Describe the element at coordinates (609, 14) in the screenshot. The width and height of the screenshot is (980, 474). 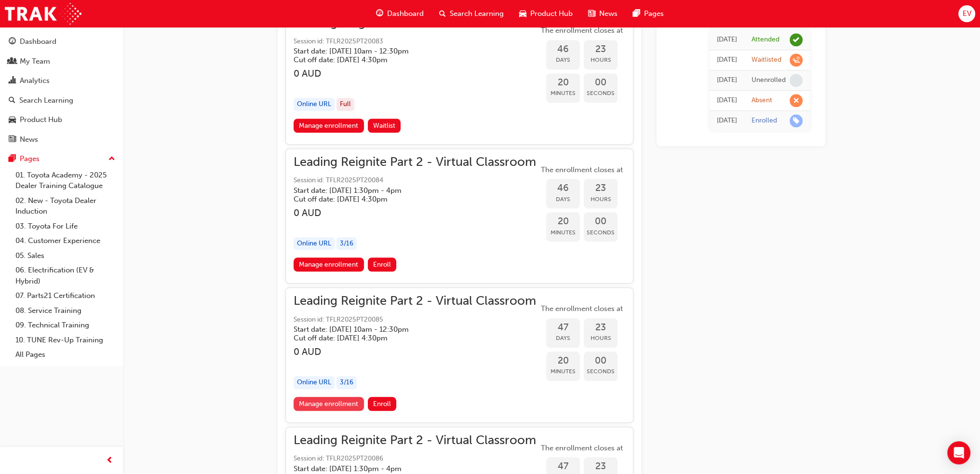
I see `span: News` at that location.